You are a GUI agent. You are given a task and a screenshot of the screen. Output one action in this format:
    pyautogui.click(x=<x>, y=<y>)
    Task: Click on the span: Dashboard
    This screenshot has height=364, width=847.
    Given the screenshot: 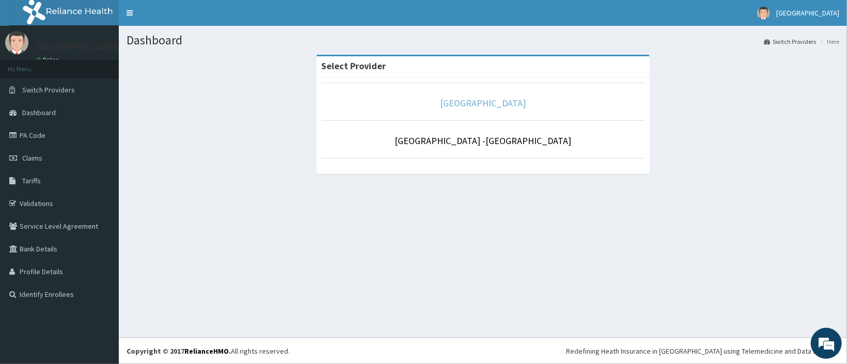 What is the action you would take?
    pyautogui.click(x=39, y=113)
    